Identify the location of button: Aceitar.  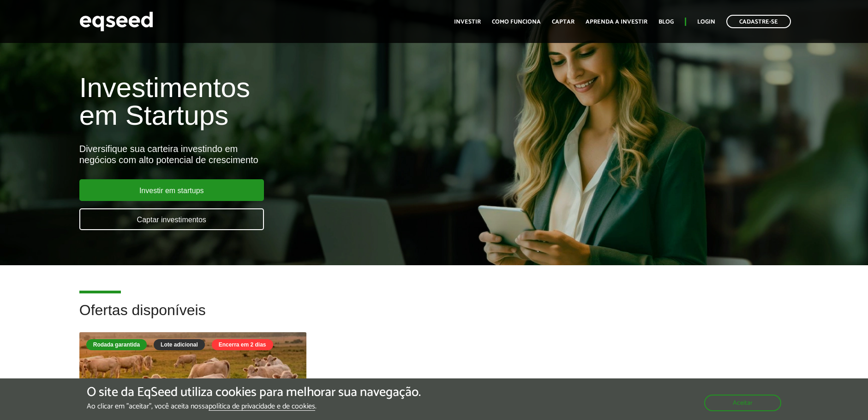
(742, 403).